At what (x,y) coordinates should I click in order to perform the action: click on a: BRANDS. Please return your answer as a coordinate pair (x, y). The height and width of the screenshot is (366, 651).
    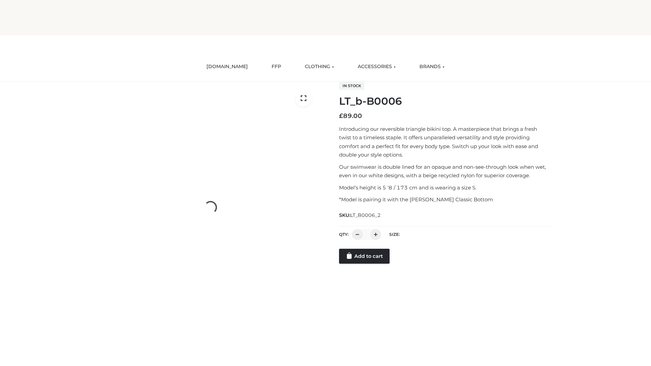
    Looking at the image, I should click on (432, 67).